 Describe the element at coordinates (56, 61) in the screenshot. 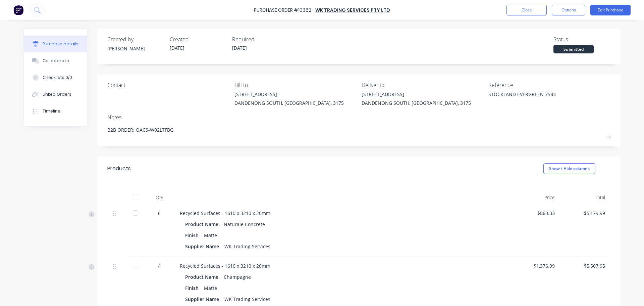

I see `button: Collaborate` at that location.